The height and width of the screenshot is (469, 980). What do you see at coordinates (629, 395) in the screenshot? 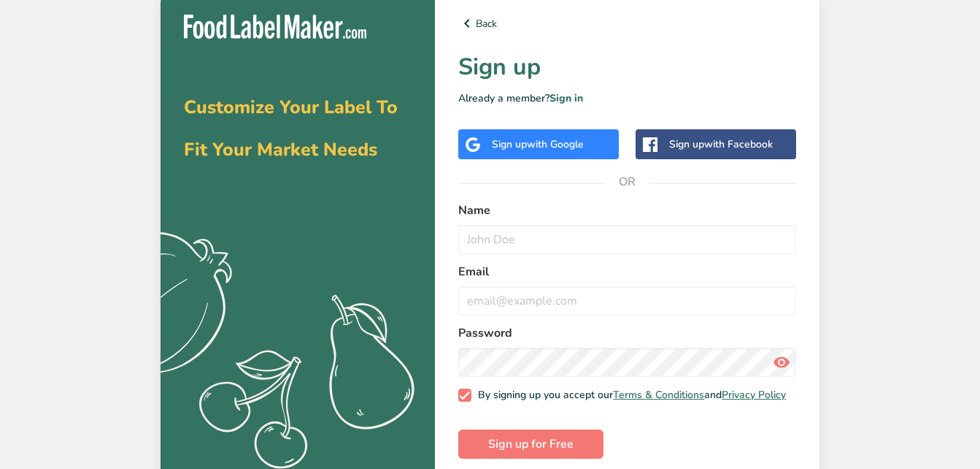
I see `span: By signing up you accept our and` at bounding box center [629, 395].